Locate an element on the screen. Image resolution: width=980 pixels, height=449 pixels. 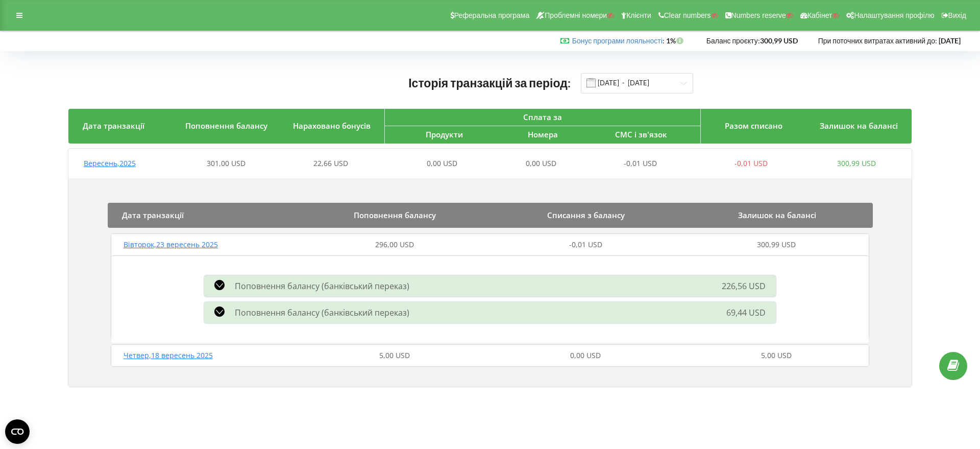
strong: 1% is located at coordinates (676, 40).